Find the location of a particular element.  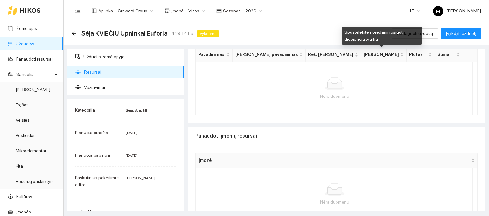

span: Vykdoma is located at coordinates (208, 34).